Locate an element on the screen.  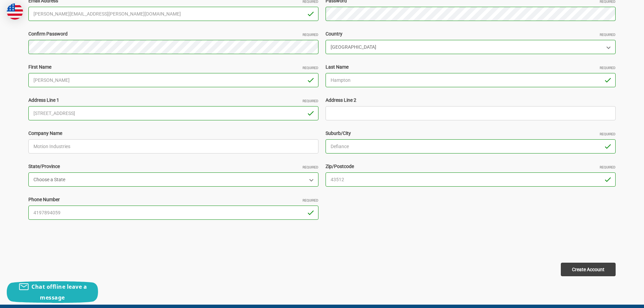
label: Address Line 1 is located at coordinates (173, 100).